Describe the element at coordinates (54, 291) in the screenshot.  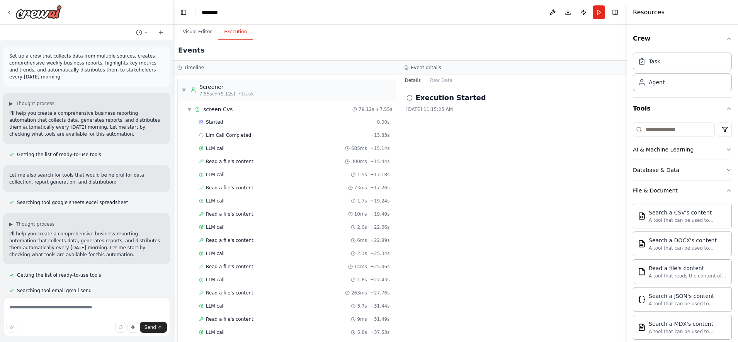
I see `span: Searching tool email gmail send` at that location.